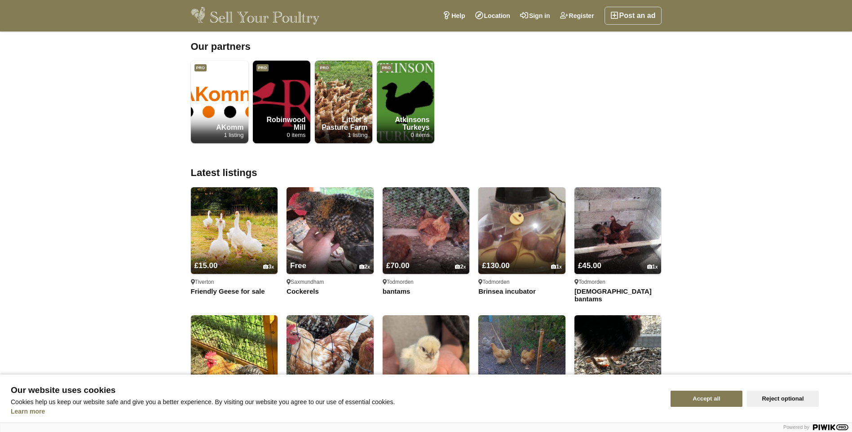  I want to click on span: £15.00, so click(206, 265).